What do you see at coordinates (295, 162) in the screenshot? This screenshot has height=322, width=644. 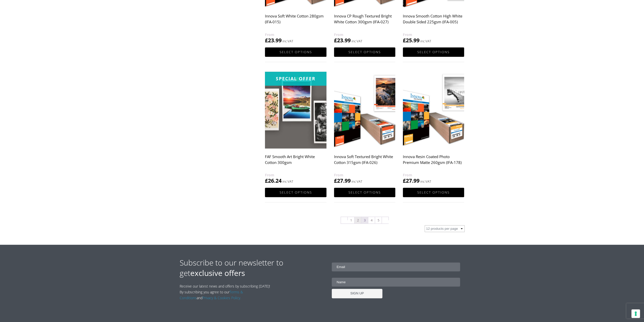 I see `h2: FAF Smooth Art Bright White Cotton 300gsm` at bounding box center [295, 162].